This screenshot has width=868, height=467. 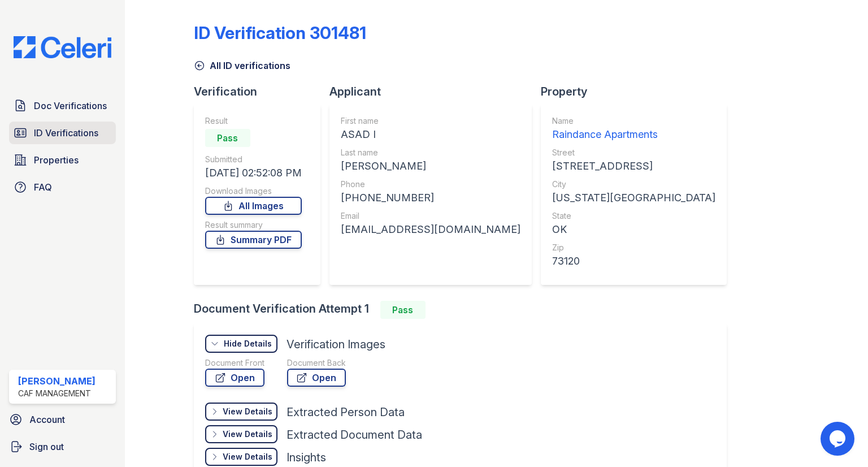 What do you see at coordinates (253, 225) in the screenshot?
I see `div: Result summary` at bounding box center [253, 225].